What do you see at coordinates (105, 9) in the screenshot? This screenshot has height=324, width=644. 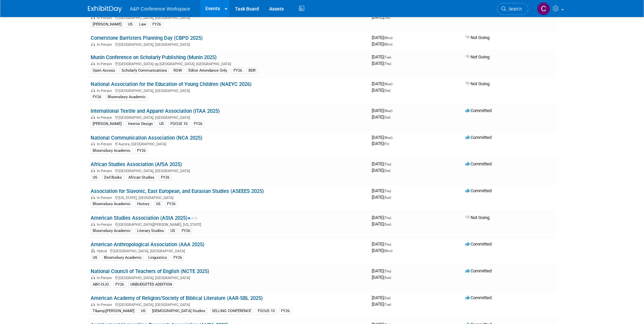 I see `img: ExhibitDay` at bounding box center [105, 9].